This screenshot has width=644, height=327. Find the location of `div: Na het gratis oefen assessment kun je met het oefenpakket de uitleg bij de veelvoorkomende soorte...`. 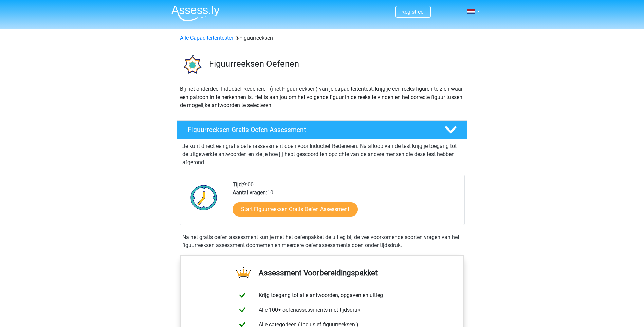

div: Na het gratis oefen assessment kun je met het oefenpakket de uitleg bij de veelvoorkomende soorte... is located at coordinates (322, 241).